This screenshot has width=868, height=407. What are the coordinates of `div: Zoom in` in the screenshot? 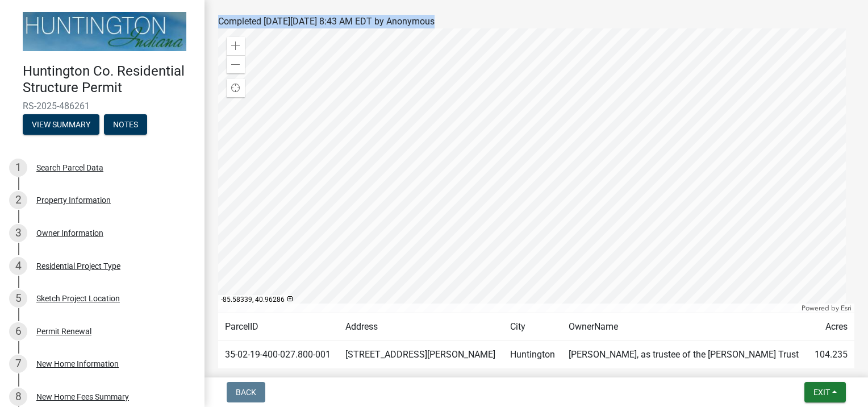 It's located at (236, 46).